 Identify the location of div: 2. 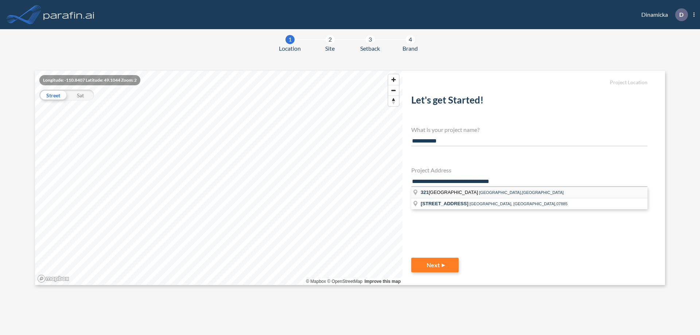
(330, 39).